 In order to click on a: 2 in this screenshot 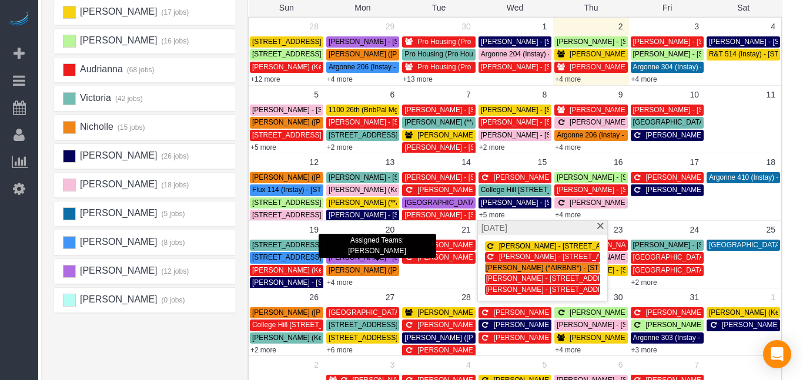, I will do `click(316, 365)`.